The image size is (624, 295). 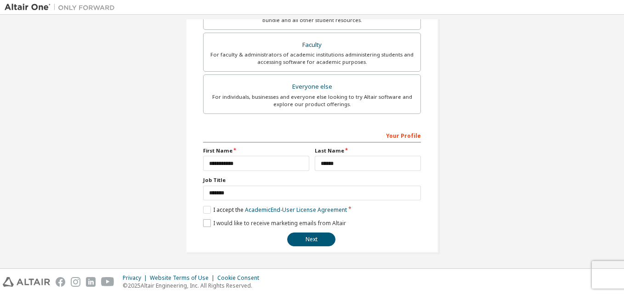 I want to click on img: linkedin.svg, so click(x=90, y=282).